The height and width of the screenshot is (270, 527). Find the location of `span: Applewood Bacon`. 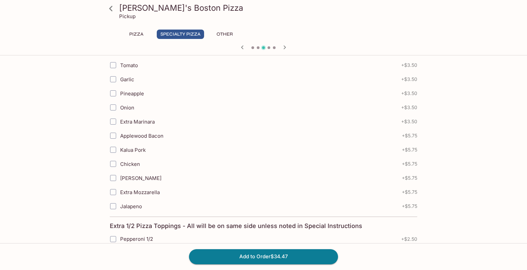

span: Applewood Bacon is located at coordinates (142, 136).